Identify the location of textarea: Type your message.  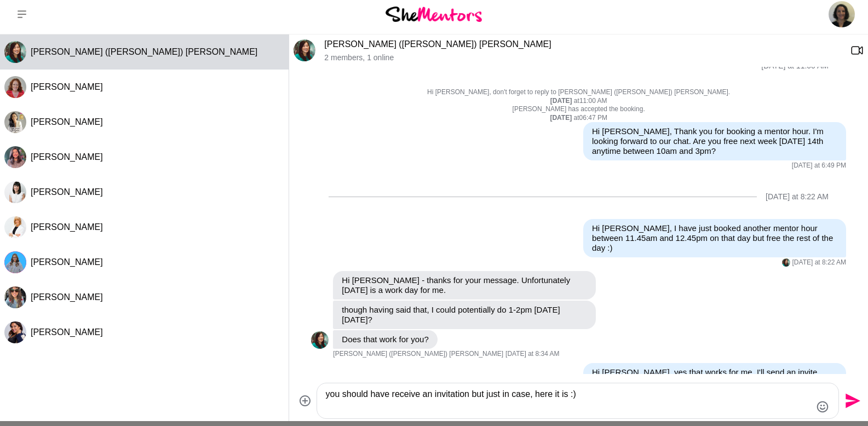
(568, 400).